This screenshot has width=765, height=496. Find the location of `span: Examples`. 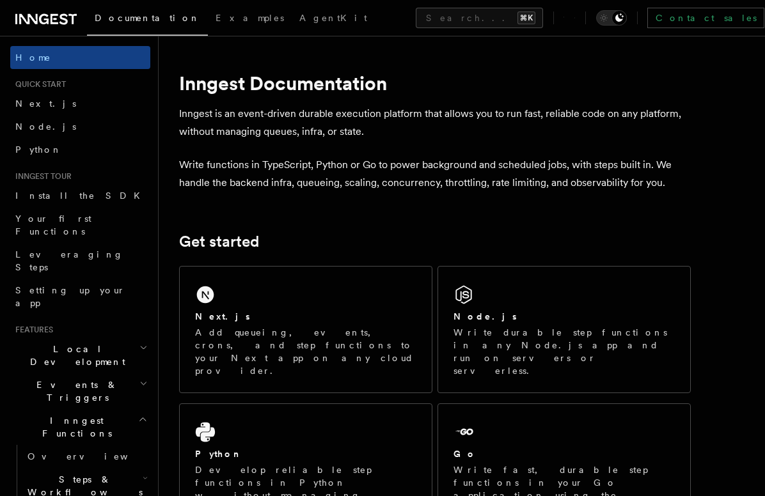

span: Examples is located at coordinates (249, 18).